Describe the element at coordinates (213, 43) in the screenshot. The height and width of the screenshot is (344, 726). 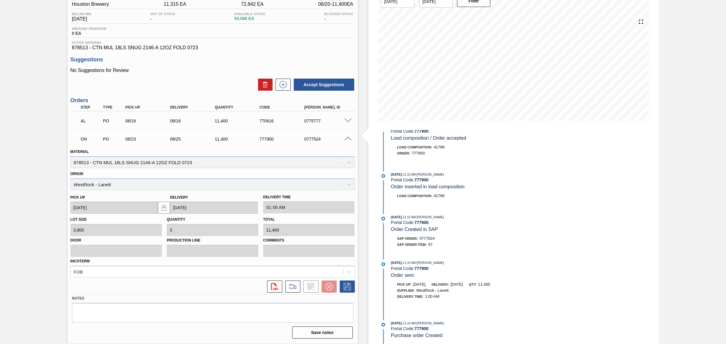
I see `span: Active Material` at that location.